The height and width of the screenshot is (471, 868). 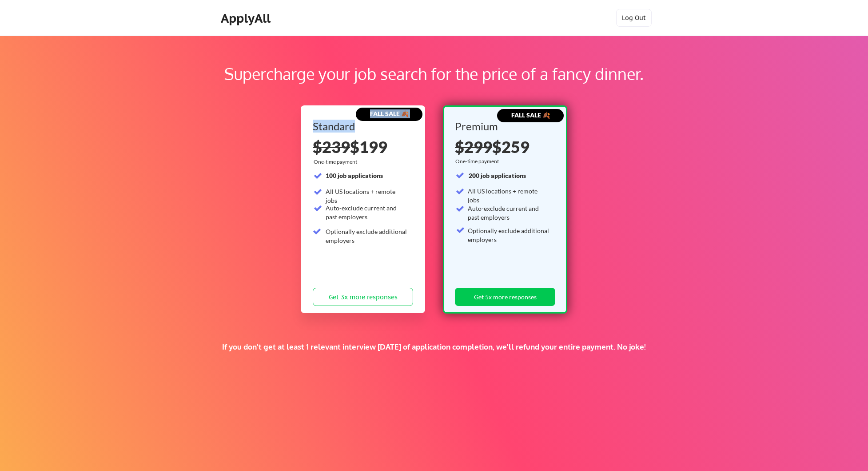 I want to click on div: $199, so click(x=363, y=146).